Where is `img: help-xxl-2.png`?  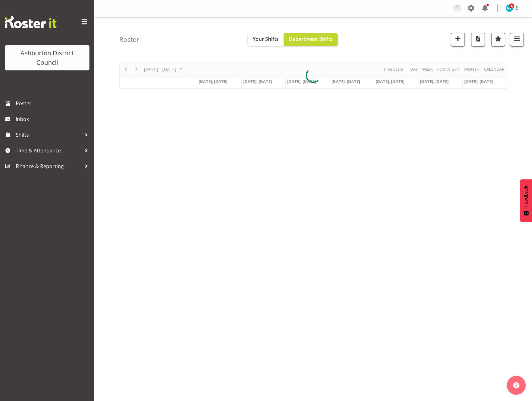 img: help-xxl-2.png is located at coordinates (516, 385).